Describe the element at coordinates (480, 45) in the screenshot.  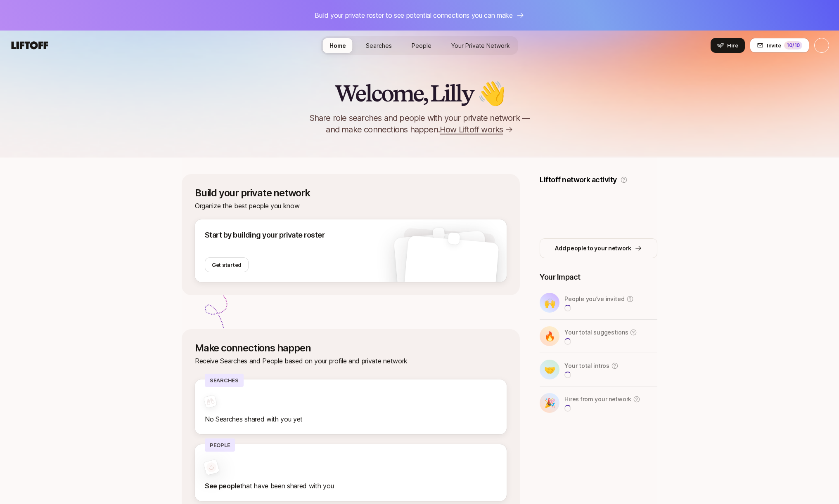
I see `span: Your Private Network` at that location.